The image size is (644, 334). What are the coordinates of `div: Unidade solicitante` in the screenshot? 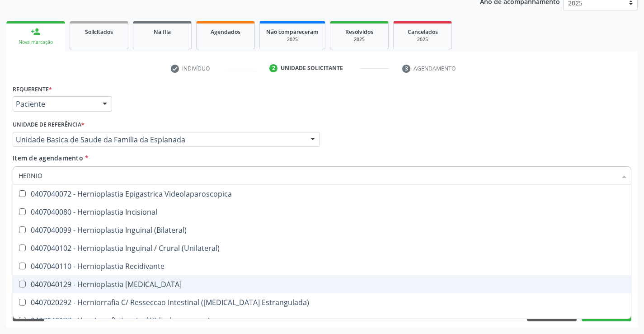 It's located at (312, 68).